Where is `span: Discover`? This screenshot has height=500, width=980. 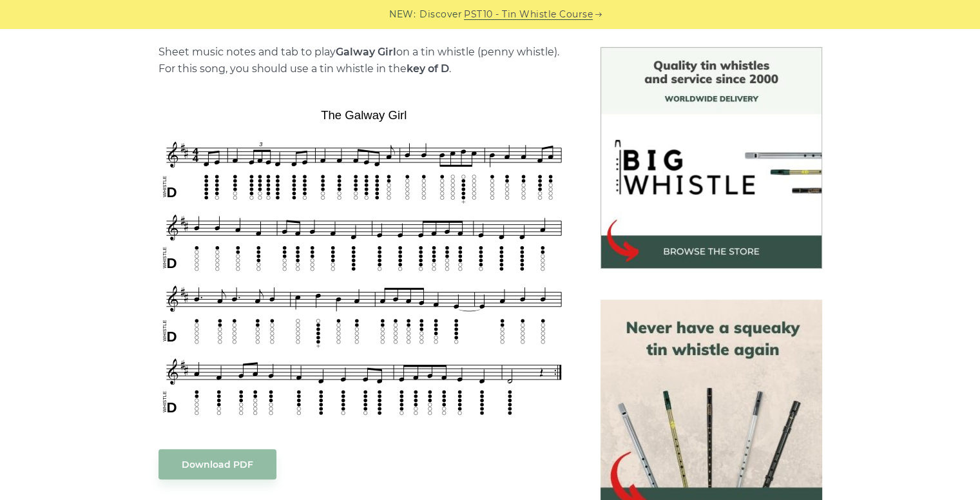
span: Discover is located at coordinates (441, 14).